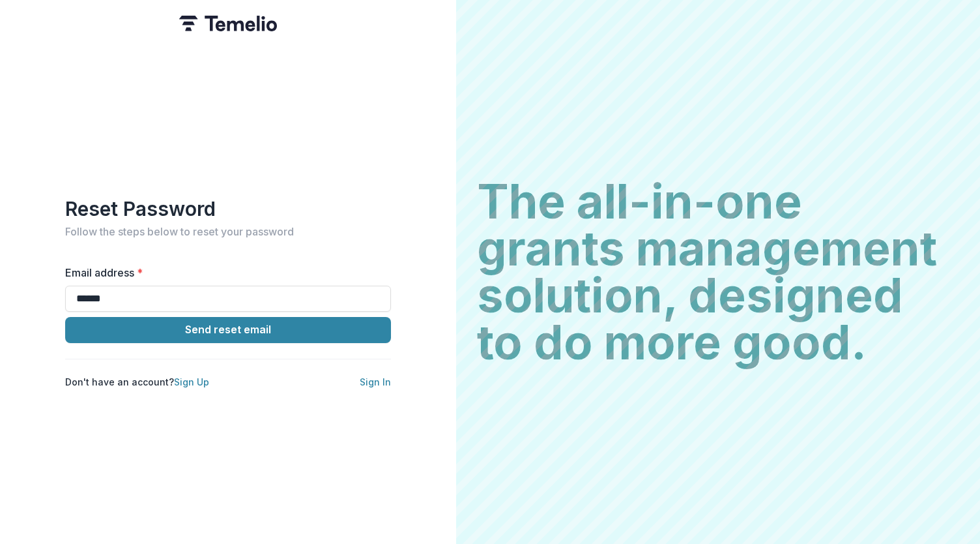 Image resolution: width=980 pixels, height=544 pixels. I want to click on label: Email address, so click(224, 272).